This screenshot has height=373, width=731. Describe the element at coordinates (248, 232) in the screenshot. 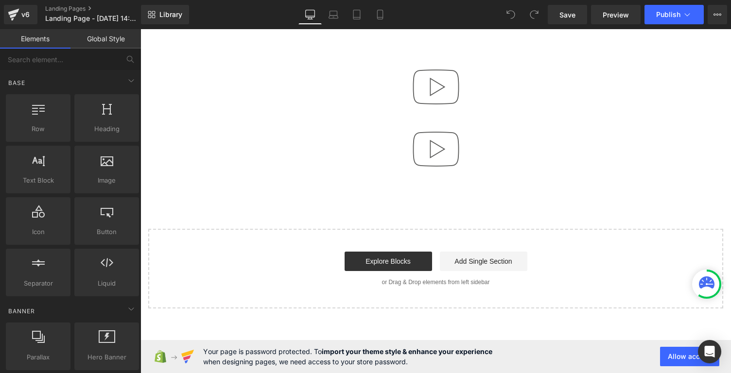

I see `a: Explore Blocks` at that location.